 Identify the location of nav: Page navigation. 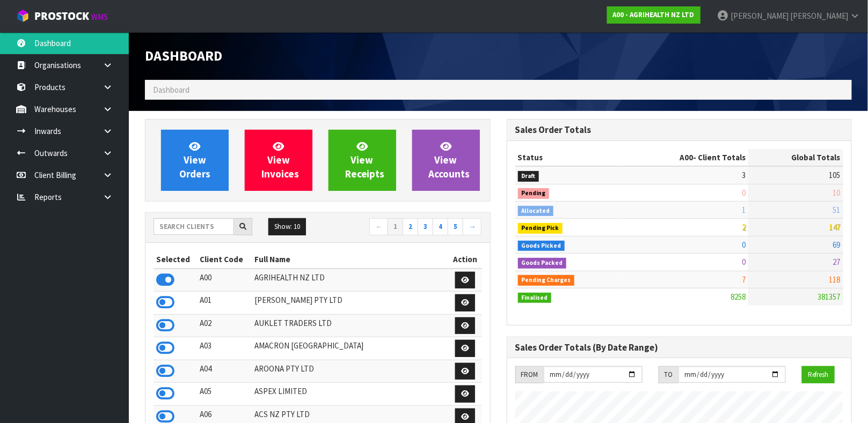
(404, 228).